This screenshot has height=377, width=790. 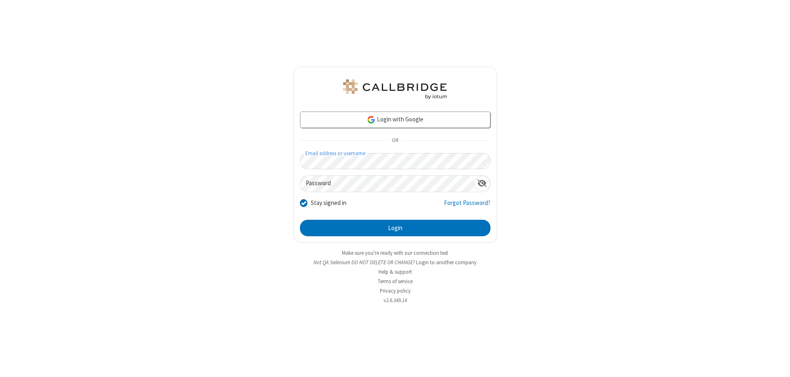 I want to click on a: Help & support, so click(x=395, y=272).